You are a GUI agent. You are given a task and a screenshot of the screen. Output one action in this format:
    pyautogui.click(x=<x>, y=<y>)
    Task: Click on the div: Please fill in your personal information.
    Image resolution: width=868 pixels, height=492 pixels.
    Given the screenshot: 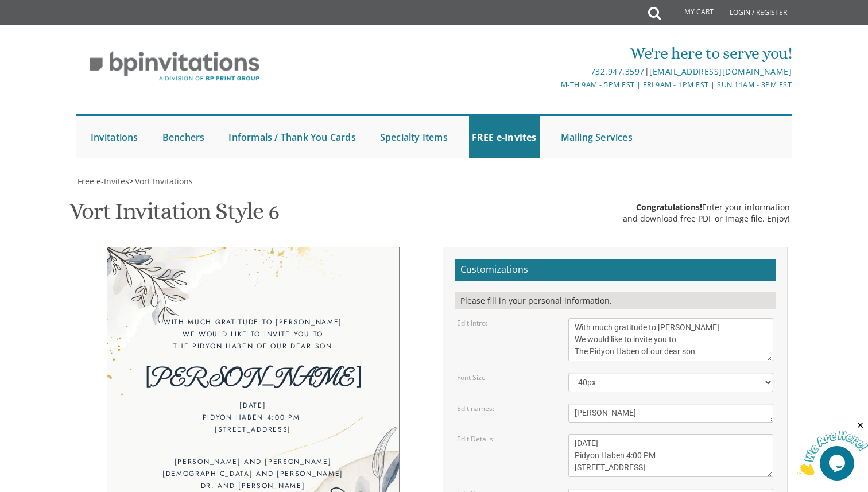 What is the action you would take?
    pyautogui.click(x=615, y=301)
    